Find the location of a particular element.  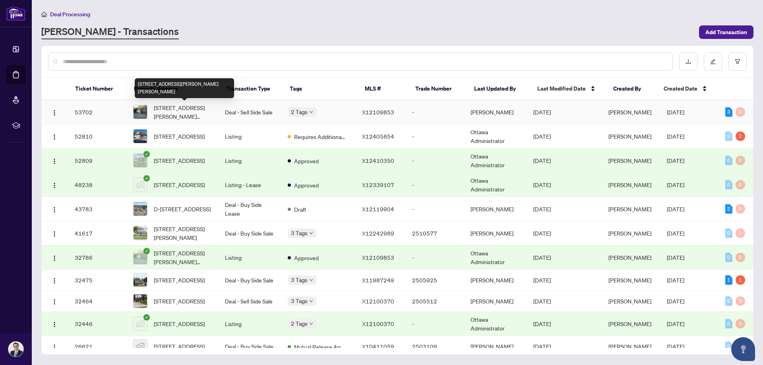

td: 32446 is located at coordinates (97, 324).